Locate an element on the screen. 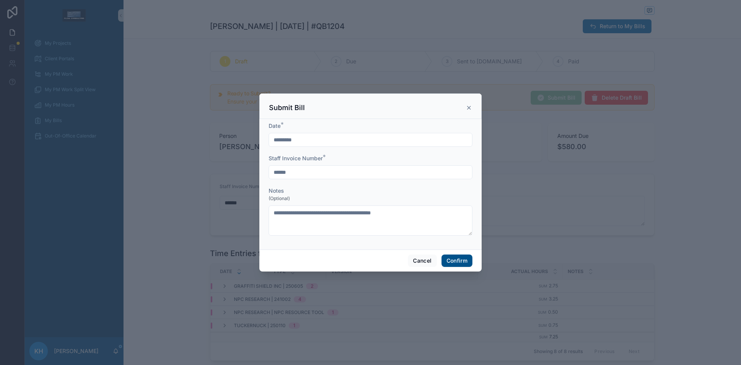 The width and height of the screenshot is (741, 365). h3: Submit Bill is located at coordinates (287, 108).